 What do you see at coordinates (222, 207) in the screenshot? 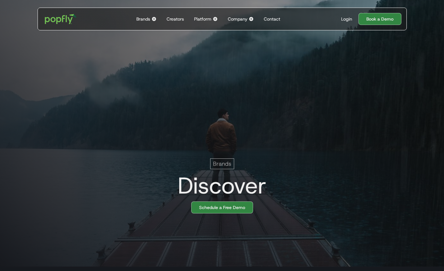
I see `a: Schedule a Free Demo` at bounding box center [222, 207].